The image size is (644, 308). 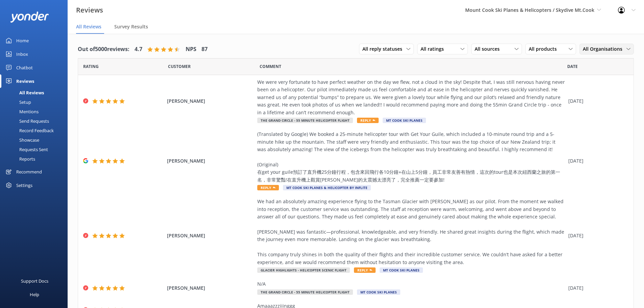 What do you see at coordinates (24, 93) in the screenshot?
I see `div: All Reviews` at bounding box center [24, 93].